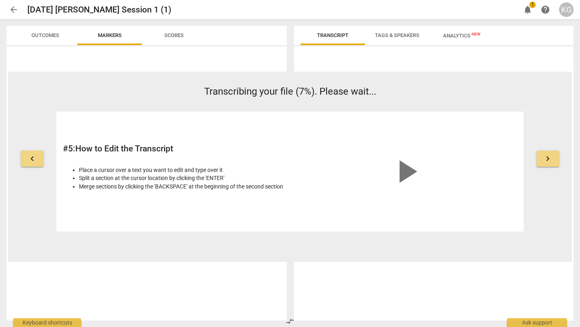 This screenshot has height=327, width=580. What do you see at coordinates (47, 322) in the screenshot?
I see `div: Keyboard shortcuts` at bounding box center [47, 322].